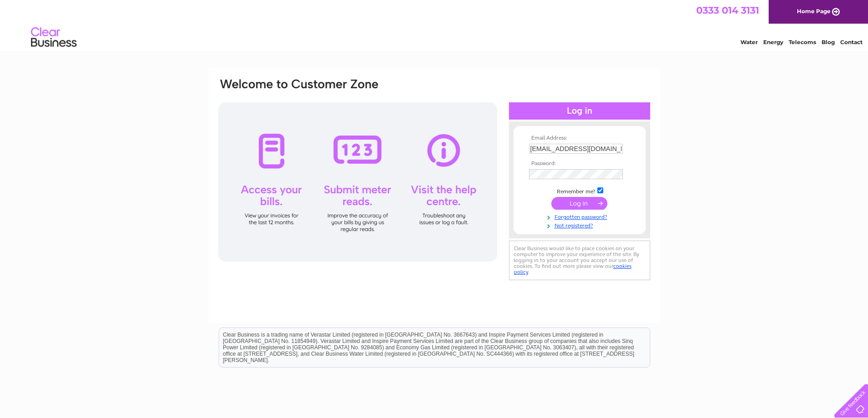  What do you see at coordinates (851, 42) in the screenshot?
I see `a: Contact` at bounding box center [851, 42].